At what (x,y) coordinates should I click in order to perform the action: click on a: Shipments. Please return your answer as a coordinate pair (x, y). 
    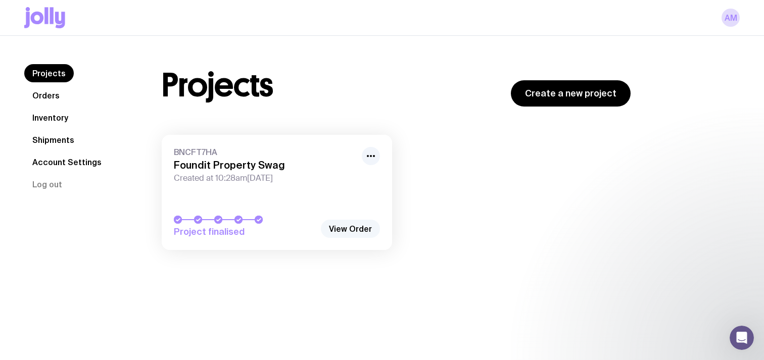
    Looking at the image, I should click on (53, 140).